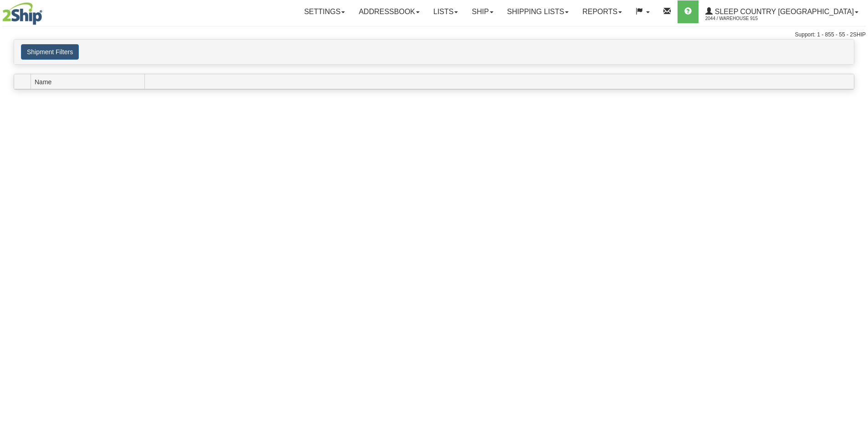  I want to click on a: Ship, so click(482, 12).